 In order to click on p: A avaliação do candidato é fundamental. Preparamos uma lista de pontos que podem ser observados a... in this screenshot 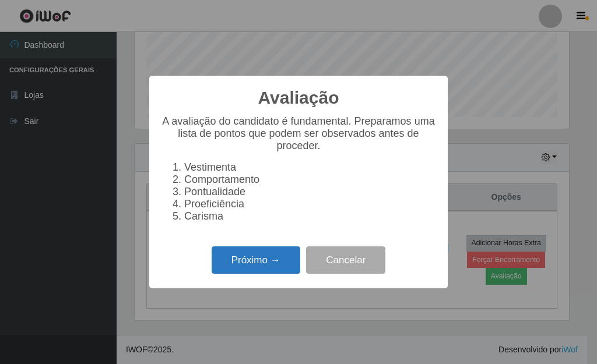, I will do `click(298, 134)`.